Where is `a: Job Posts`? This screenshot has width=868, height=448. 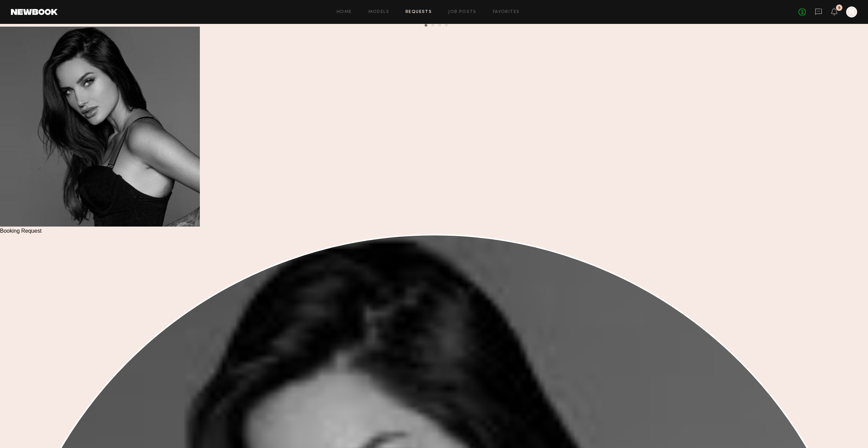
a: Job Posts is located at coordinates (462, 12).